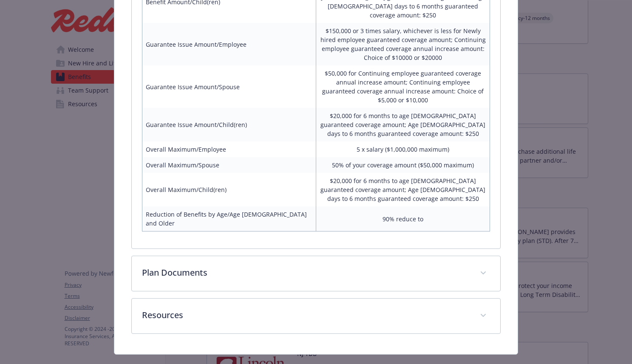  What do you see at coordinates (316, 274) in the screenshot?
I see `div: Plan Documents` at bounding box center [316, 274].